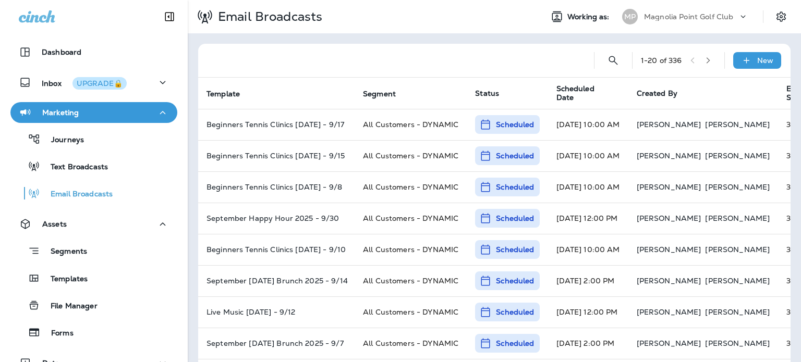 The height and width of the screenshot is (362, 801). What do you see at coordinates (94, 193) in the screenshot?
I see `button: Email Broadcasts` at bounding box center [94, 193].